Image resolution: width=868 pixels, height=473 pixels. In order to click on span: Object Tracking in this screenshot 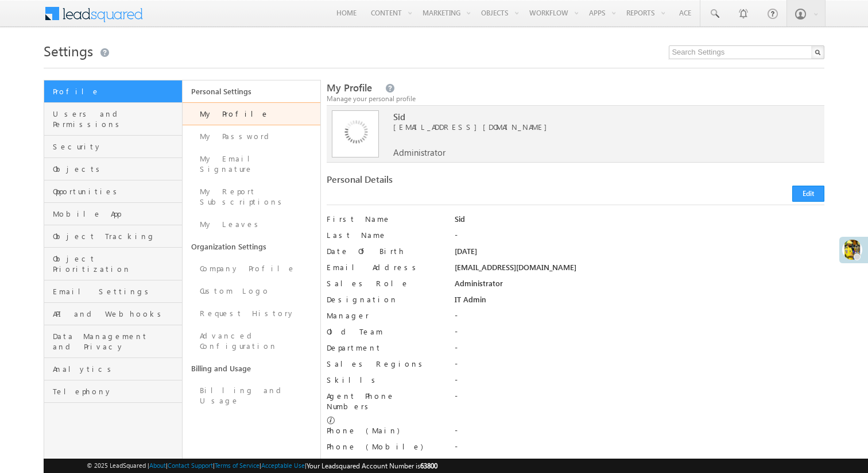, I will do `click(116, 236)`.